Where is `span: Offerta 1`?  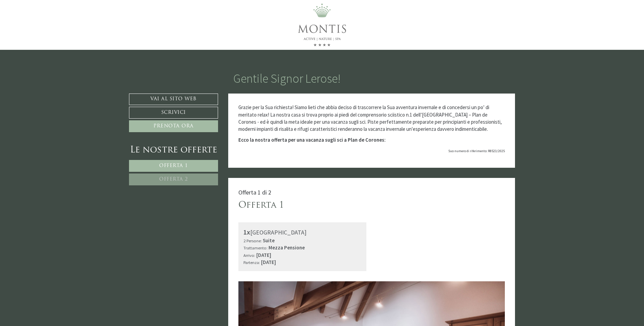
span: Offerta 1 is located at coordinates (173, 166).